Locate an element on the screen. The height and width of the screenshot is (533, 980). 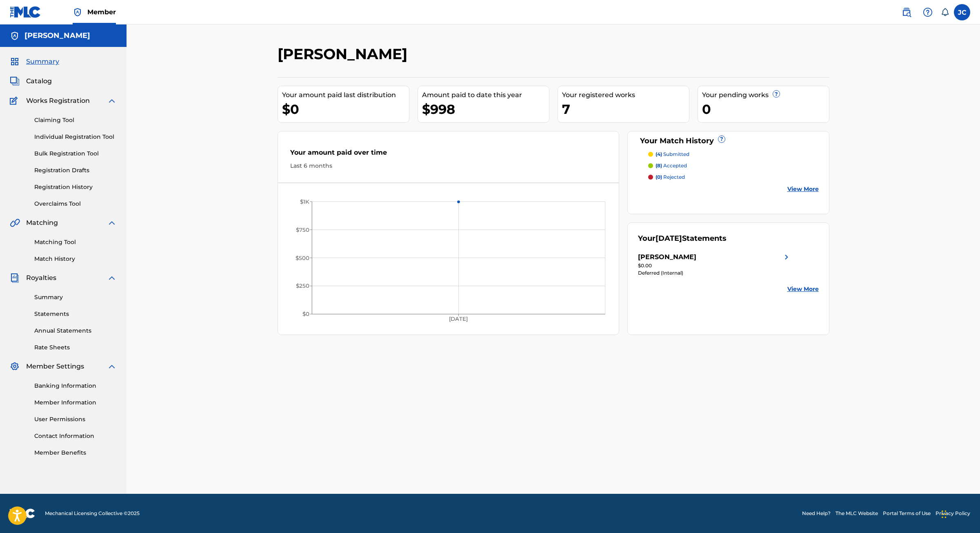
a: Banking Information is located at coordinates (75, 385).